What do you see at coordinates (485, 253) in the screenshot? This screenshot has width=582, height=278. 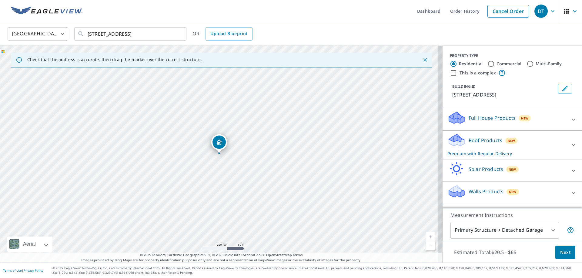 I see `p: Estimated Total: $20.5 - $66` at bounding box center [485, 253].